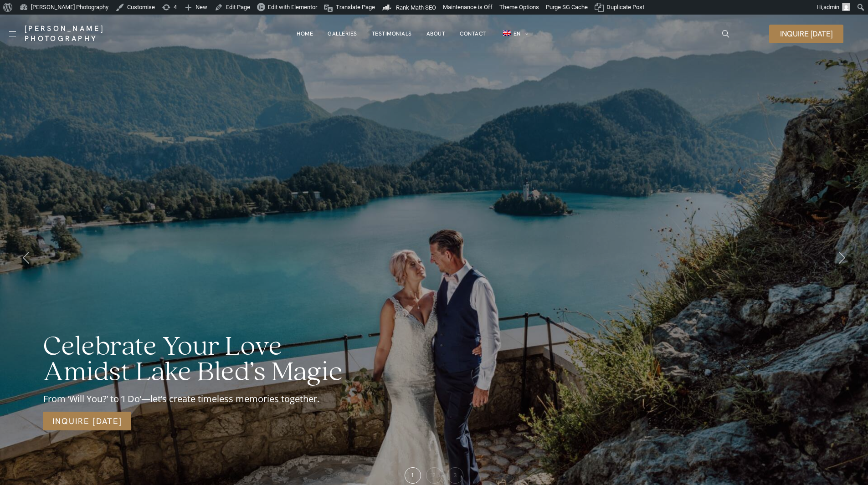 The height and width of the screenshot is (485, 868). I want to click on img: EN, so click(507, 33).